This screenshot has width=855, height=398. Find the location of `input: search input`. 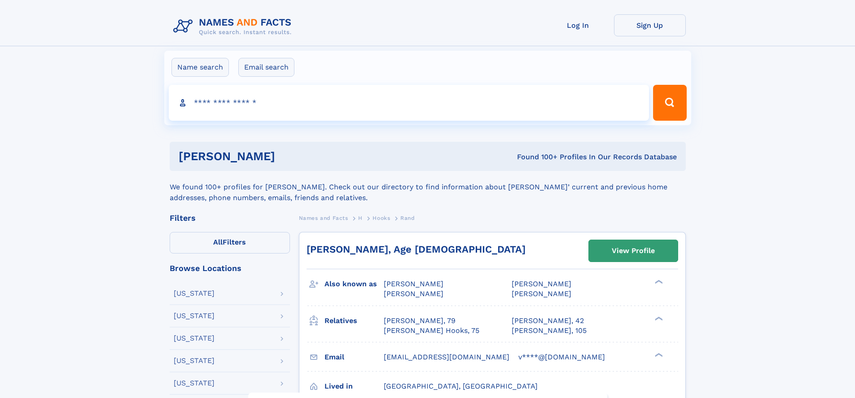

input: search input is located at coordinates (409, 103).